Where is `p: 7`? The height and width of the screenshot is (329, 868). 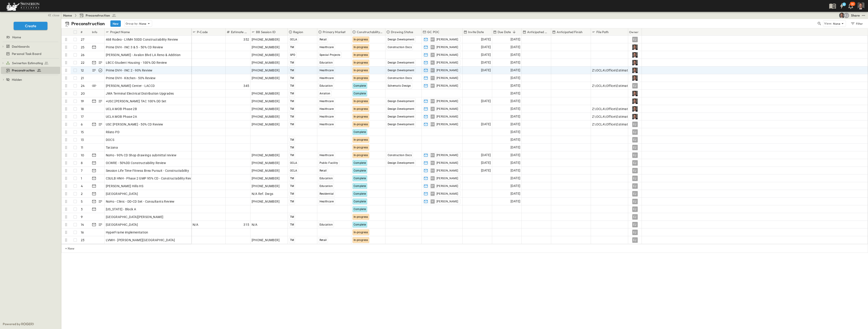
p: 7 is located at coordinates (81, 171).